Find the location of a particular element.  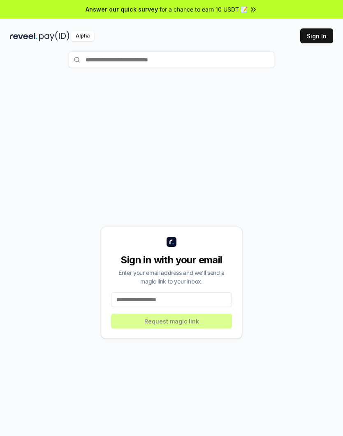

img: logo_small is located at coordinates (172, 242).